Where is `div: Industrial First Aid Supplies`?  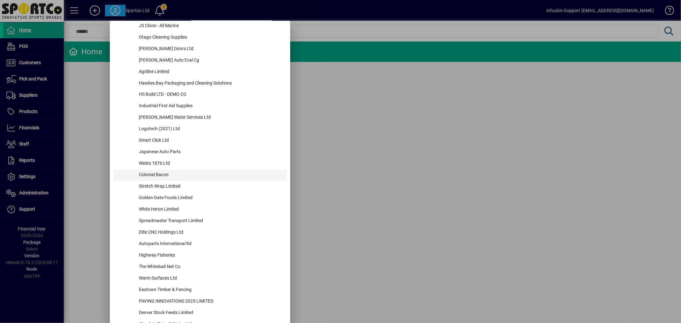
div: Industrial First Aid Supplies is located at coordinates (210, 107).